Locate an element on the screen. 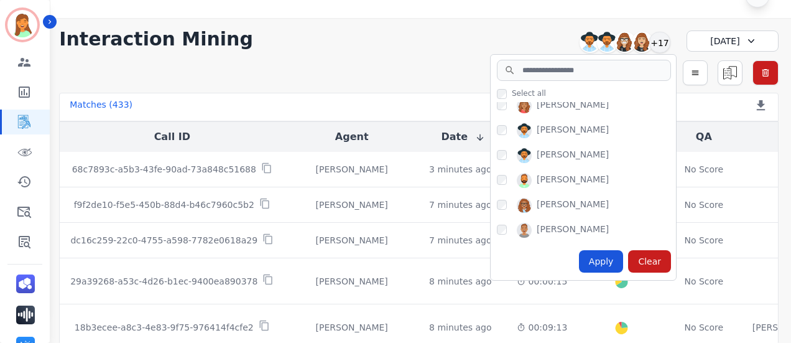 The width and height of the screenshot is (791, 343). p: f9f2de10-f5e5-450b-88d4-b46c7960c5b2 is located at coordinates (164, 205).